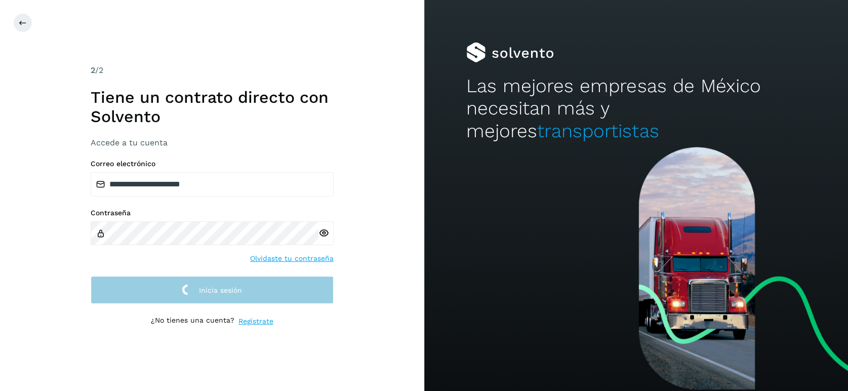 This screenshot has width=848, height=391. Describe the element at coordinates (212, 107) in the screenshot. I see `h1: Tiene un contrato directo con Solvento` at that location.